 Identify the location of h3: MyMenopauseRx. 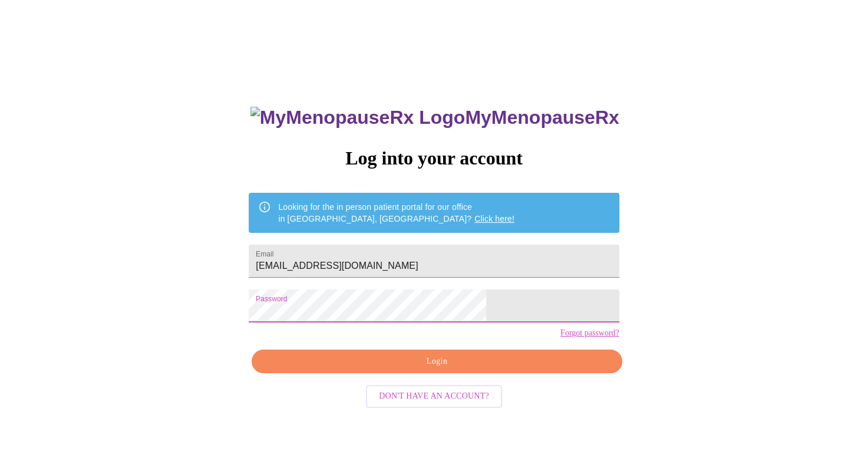
(435, 117).